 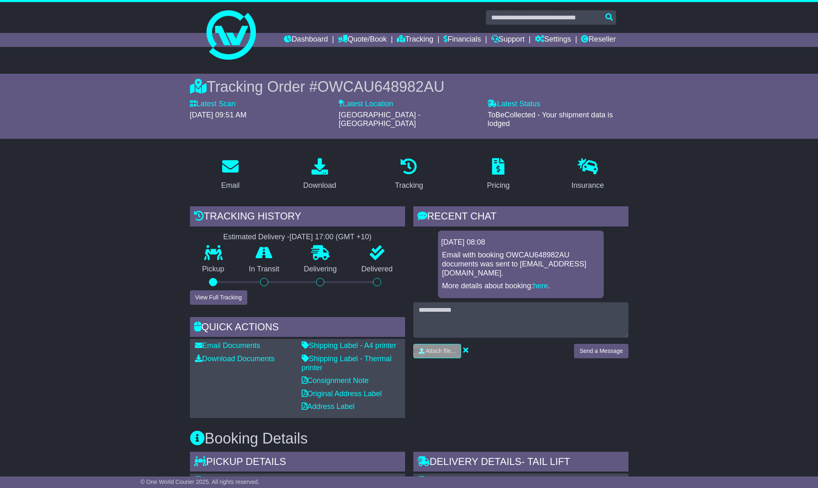 I want to click on div: Pickup Details, so click(x=298, y=463).